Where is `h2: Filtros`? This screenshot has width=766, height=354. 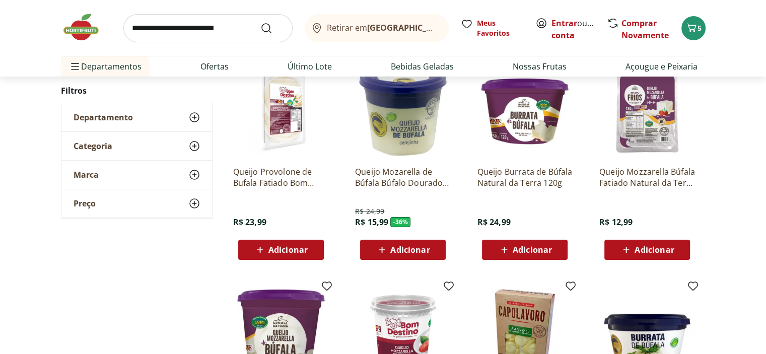 h2: Filtros is located at coordinates (137, 91).